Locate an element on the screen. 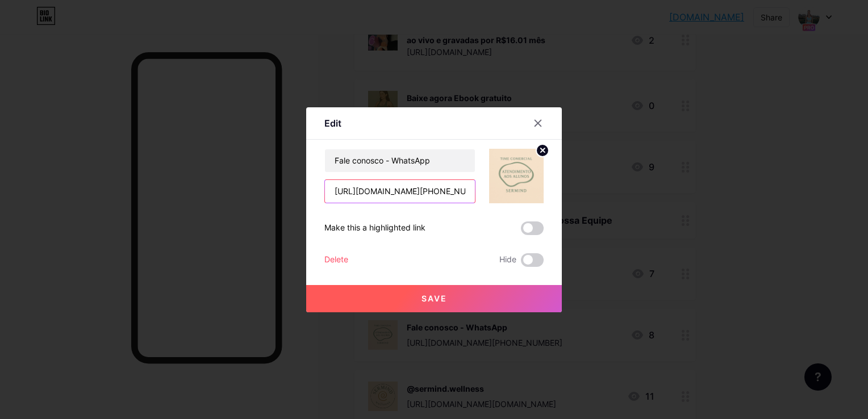 This screenshot has width=868, height=419. div: Delete is located at coordinates (336, 261).